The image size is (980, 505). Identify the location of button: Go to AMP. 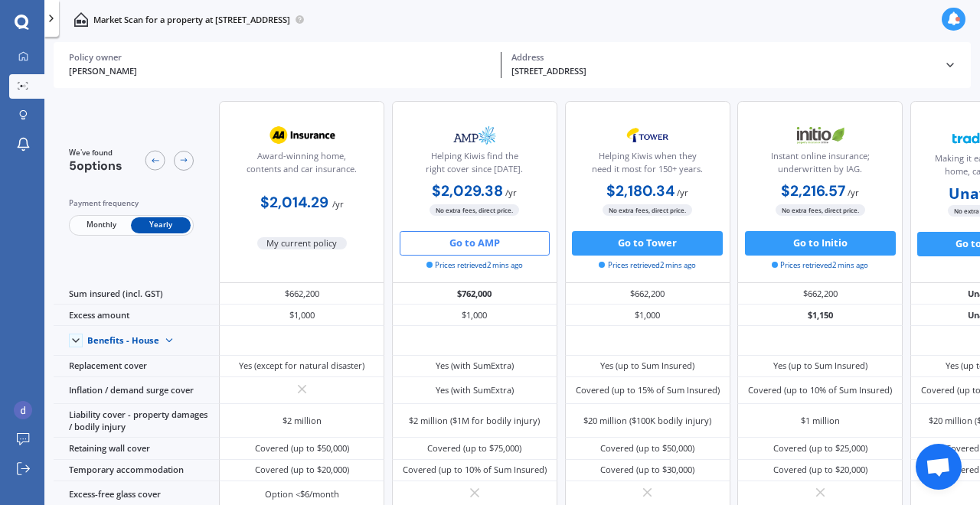
(474, 244).